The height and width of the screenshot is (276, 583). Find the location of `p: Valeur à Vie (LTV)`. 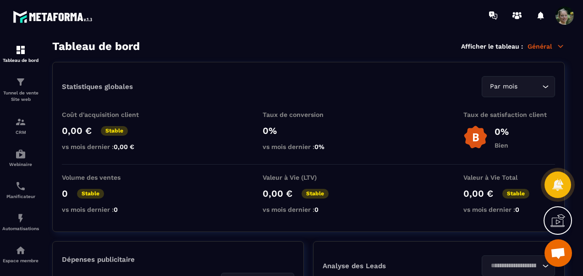

p: Valeur à Vie (LTV) is located at coordinates (309, 177).